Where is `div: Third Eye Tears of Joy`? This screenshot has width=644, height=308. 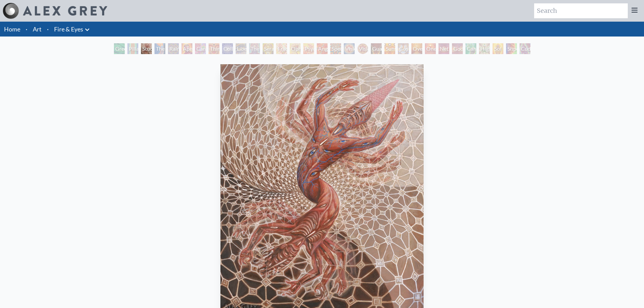
div: Third Eye Tears of Joy is located at coordinates (214, 49).